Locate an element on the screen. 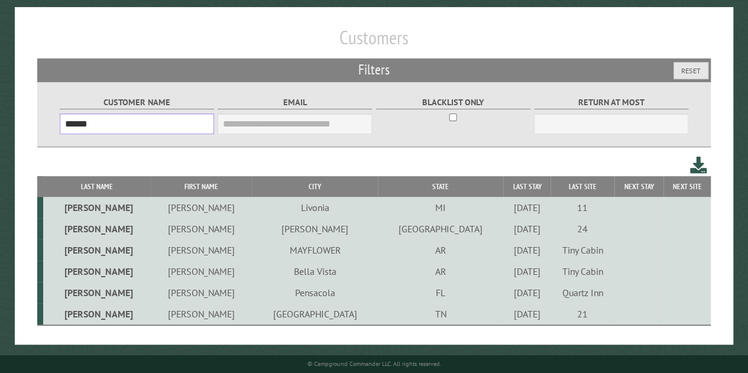  td: 24 is located at coordinates (583, 229).